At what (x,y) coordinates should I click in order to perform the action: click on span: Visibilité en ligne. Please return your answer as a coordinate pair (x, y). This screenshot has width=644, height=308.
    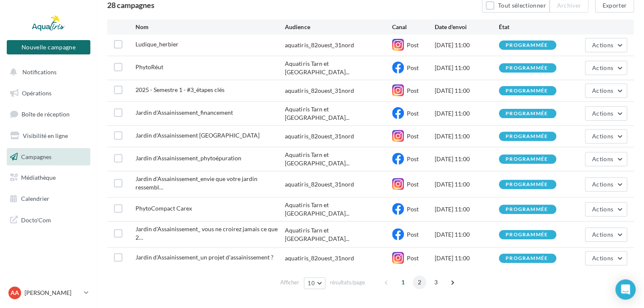
    Looking at the image, I should click on (45, 136).